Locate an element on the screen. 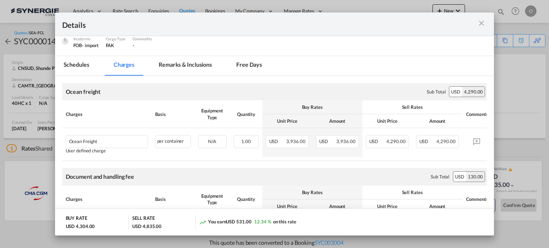 The height and width of the screenshot is (248, 549). div: Document and handling fee is located at coordinates (100, 177).